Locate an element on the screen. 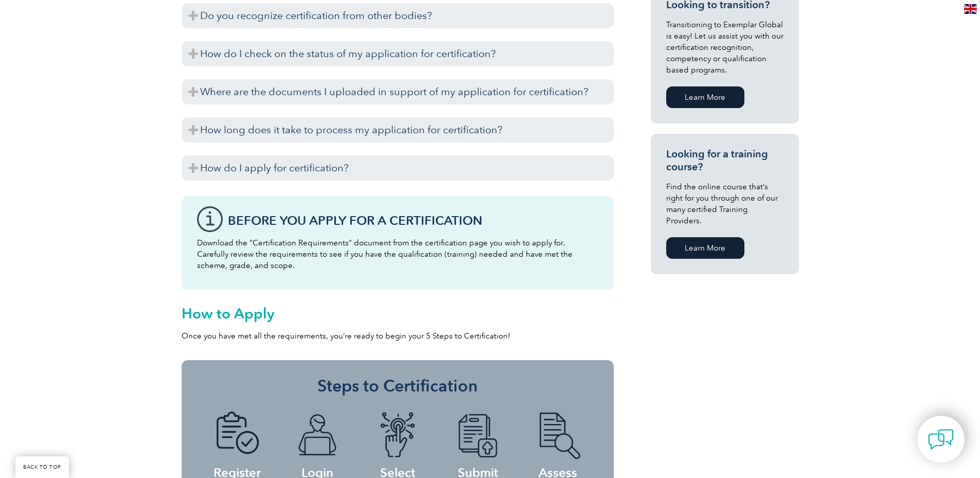 Image resolution: width=980 pixels, height=478 pixels. h3: How long does it take to process my application for certification? is located at coordinates (398, 129).